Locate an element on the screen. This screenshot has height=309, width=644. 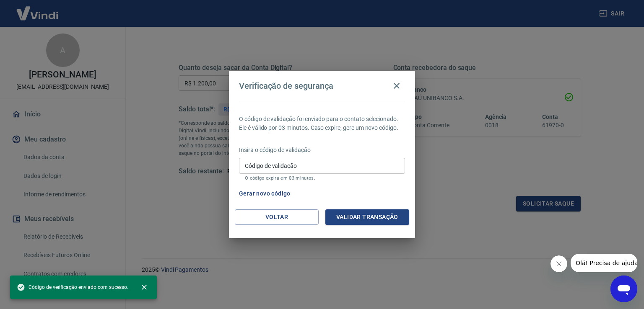
p: Insira o código de validação is located at coordinates (322, 150).